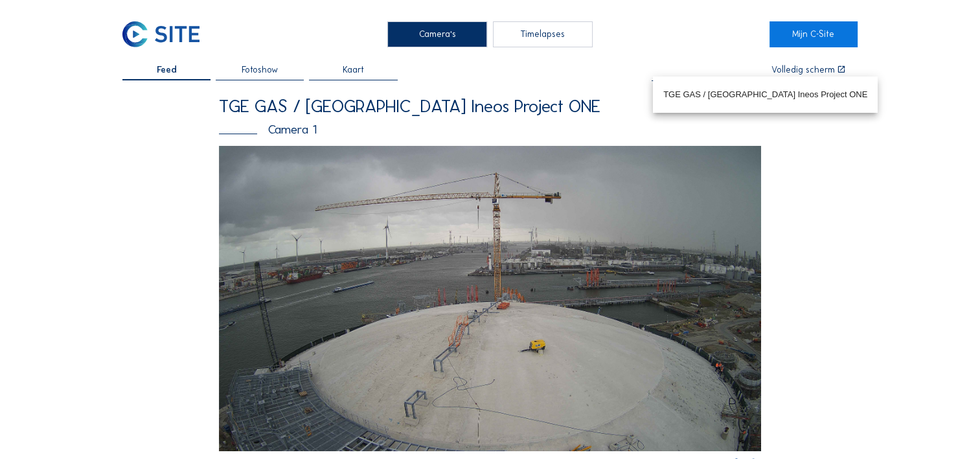 The image size is (980, 459). What do you see at coordinates (260, 70) in the screenshot?
I see `span: Fotoshow` at bounding box center [260, 70].